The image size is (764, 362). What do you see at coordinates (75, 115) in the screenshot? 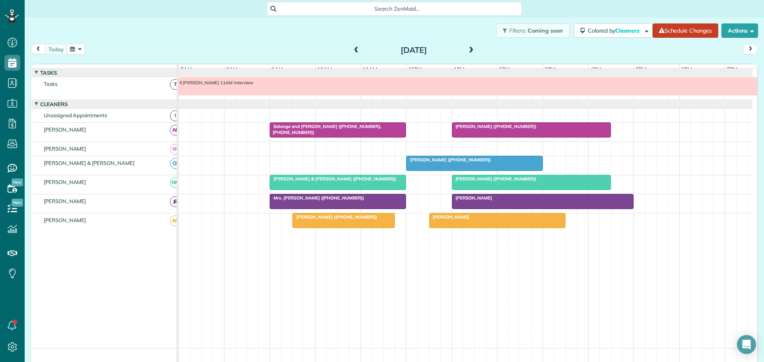
I see `span: Unassigned Appointments` at bounding box center [75, 115].